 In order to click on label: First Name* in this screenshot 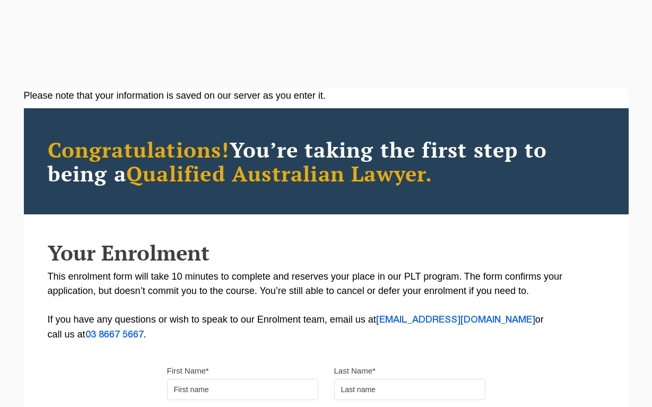, I will do `click(188, 371)`.